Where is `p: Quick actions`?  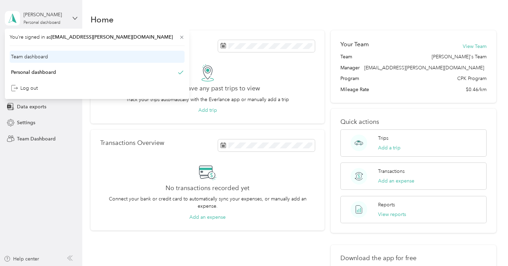
p: Quick actions is located at coordinates (413, 122).